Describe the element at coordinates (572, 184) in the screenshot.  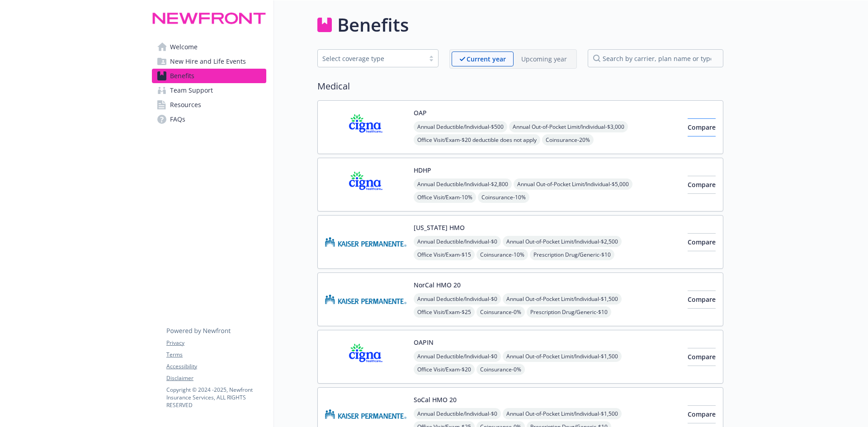
I see `span: Annual Out-of-Pocket Limit/Individual - $5,000` at that location.